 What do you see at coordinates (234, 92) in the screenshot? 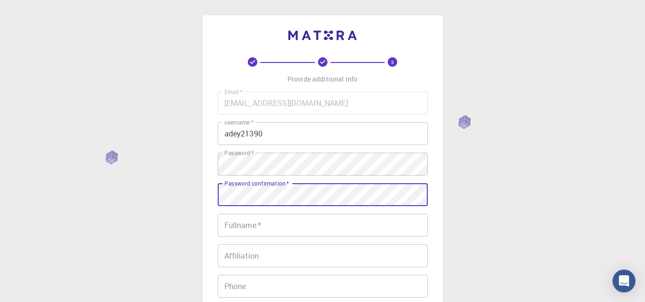
I see `label: Email` at bounding box center [234, 92].